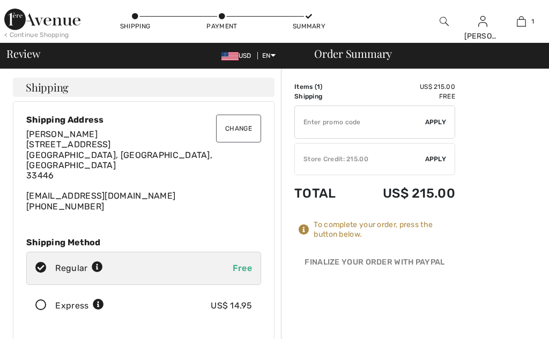  What do you see at coordinates (521, 21) in the screenshot?
I see `a: 1` at bounding box center [521, 21].